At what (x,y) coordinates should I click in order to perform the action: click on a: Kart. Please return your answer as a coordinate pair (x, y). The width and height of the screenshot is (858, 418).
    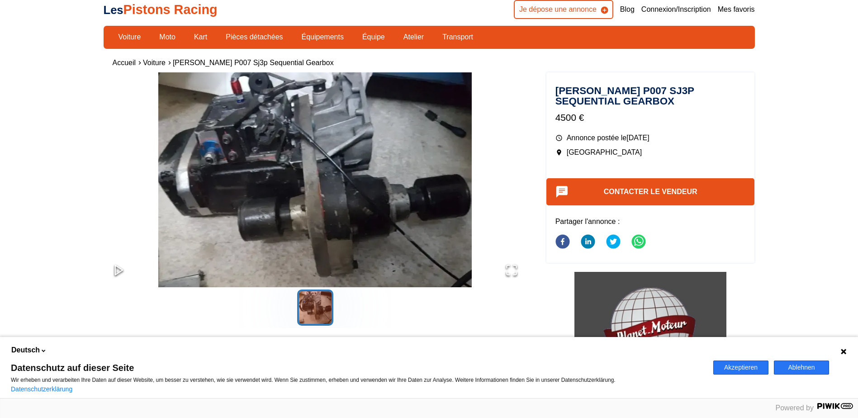
    Looking at the image, I should click on (200, 37).